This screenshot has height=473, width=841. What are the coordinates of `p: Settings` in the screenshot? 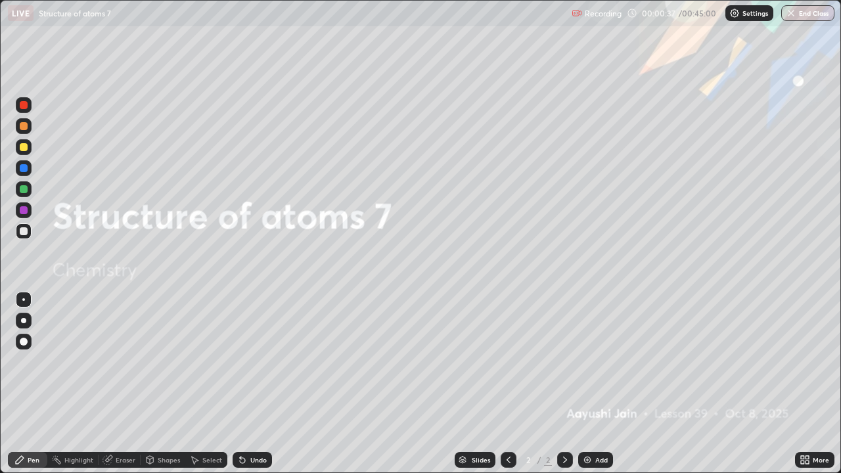 It's located at (755, 13).